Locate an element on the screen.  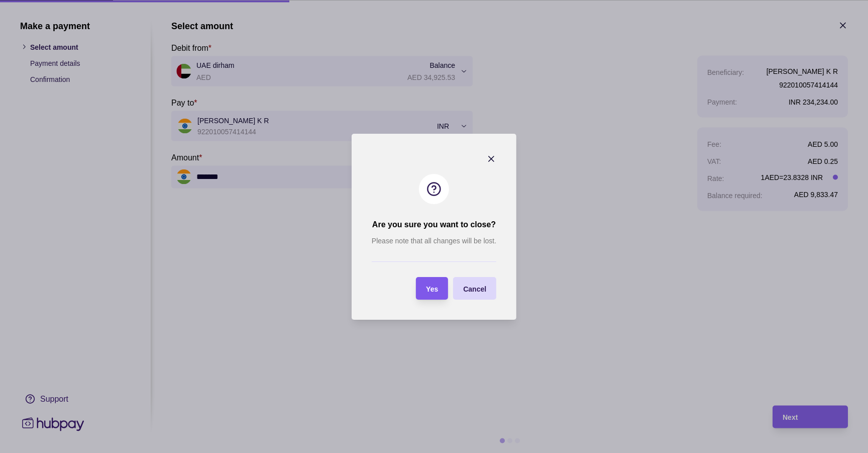
h2: Are you sure you want to close? is located at coordinates (434, 225).